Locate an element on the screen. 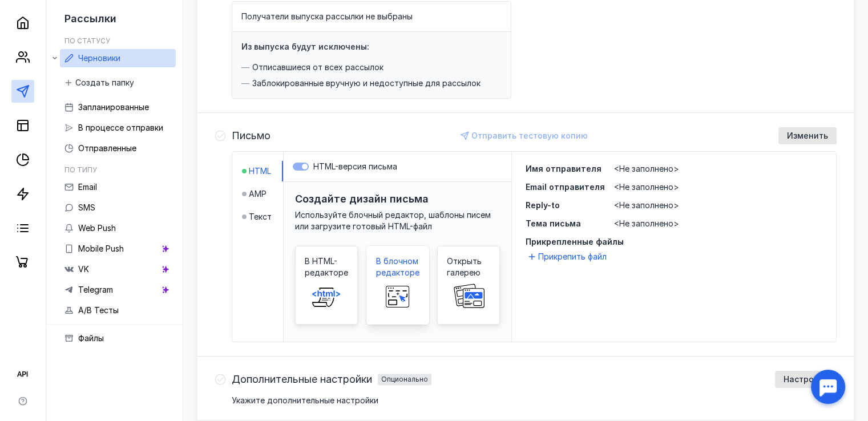  span: Укажите дополнительные настройки is located at coordinates (305, 400).